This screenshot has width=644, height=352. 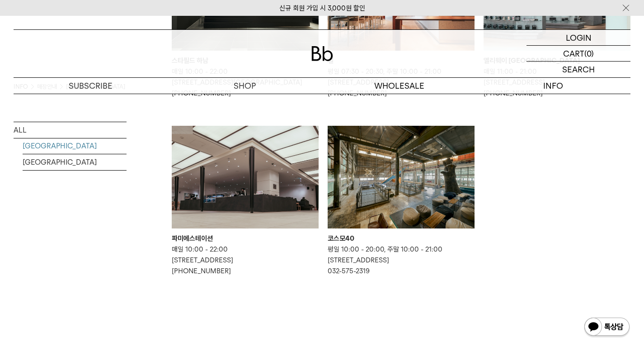 I want to click on div: 코스모40, so click(x=401, y=238).